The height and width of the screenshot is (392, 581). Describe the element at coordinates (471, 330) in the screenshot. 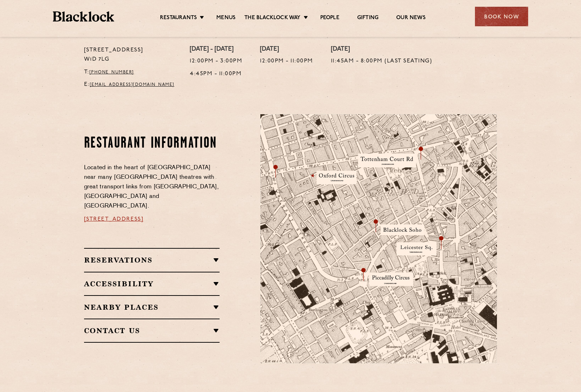

I see `img: svg%3E` at that location.